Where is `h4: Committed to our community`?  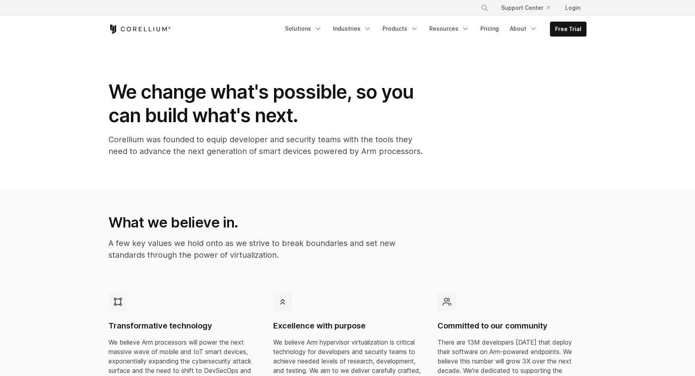 h4: Committed to our community is located at coordinates (512, 326).